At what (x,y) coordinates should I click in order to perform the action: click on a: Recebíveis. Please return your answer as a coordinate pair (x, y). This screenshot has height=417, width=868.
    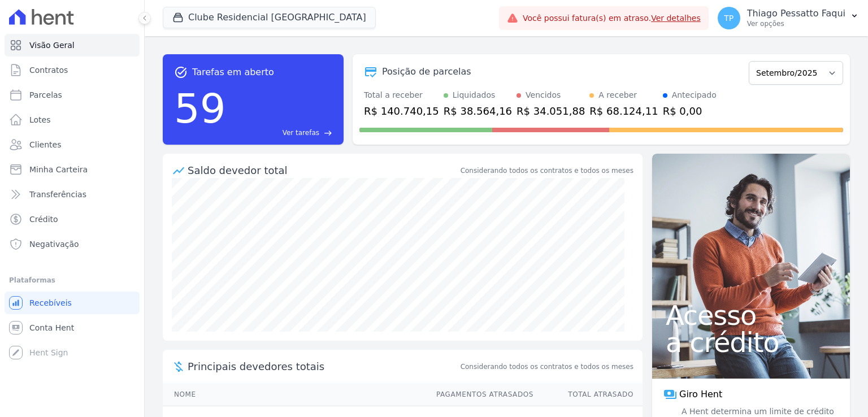
    Looking at the image, I should click on (72, 303).